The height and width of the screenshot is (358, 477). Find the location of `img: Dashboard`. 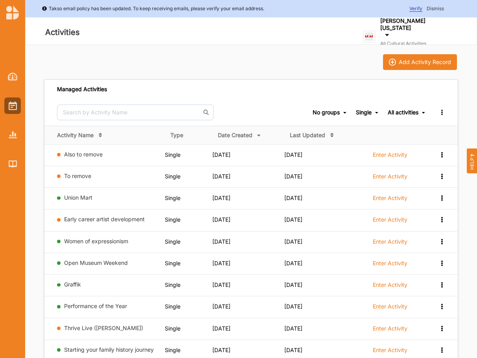

img: Dashboard is located at coordinates (13, 77).